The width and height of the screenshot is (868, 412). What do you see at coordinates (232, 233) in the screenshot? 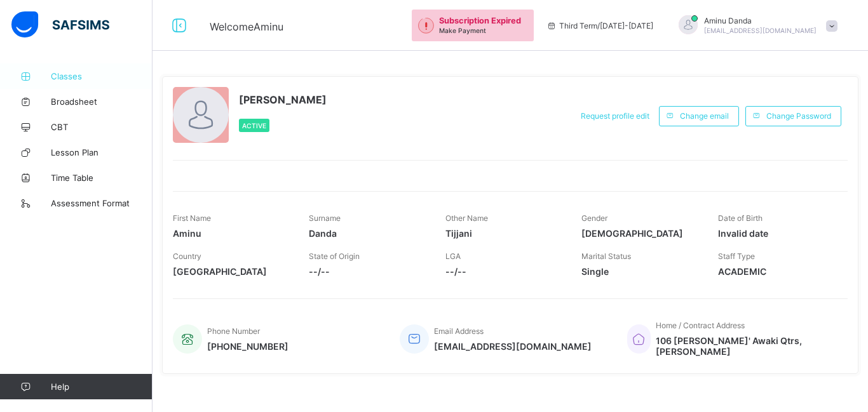
I see `span: Aminu` at bounding box center [232, 233].